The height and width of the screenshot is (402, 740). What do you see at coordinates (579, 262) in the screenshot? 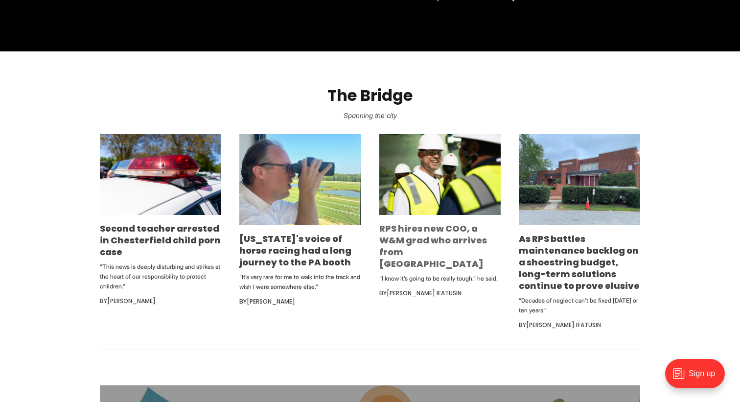
I see `a: As RPS battles maintenance backlog on a shoestring budget, long-term solutions continue to prove ...` at bounding box center [579, 262].